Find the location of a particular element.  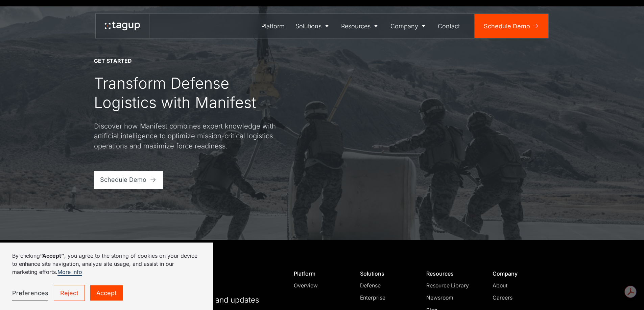

div: About is located at coordinates (518, 286).